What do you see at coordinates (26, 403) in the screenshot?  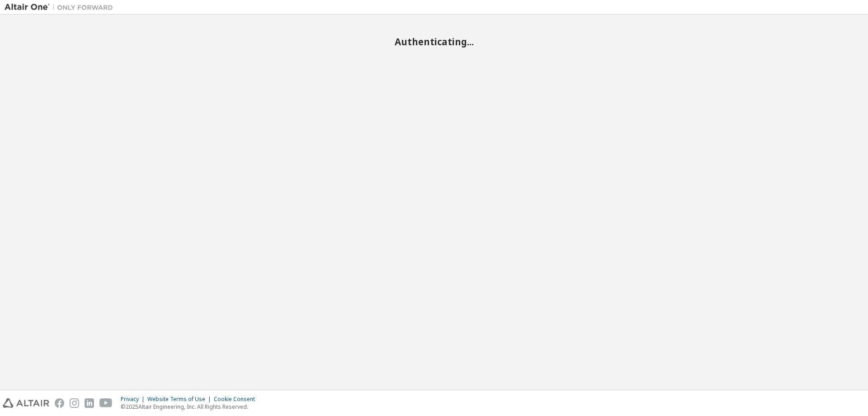 I see `img: altair_logo.svg` at bounding box center [26, 403].